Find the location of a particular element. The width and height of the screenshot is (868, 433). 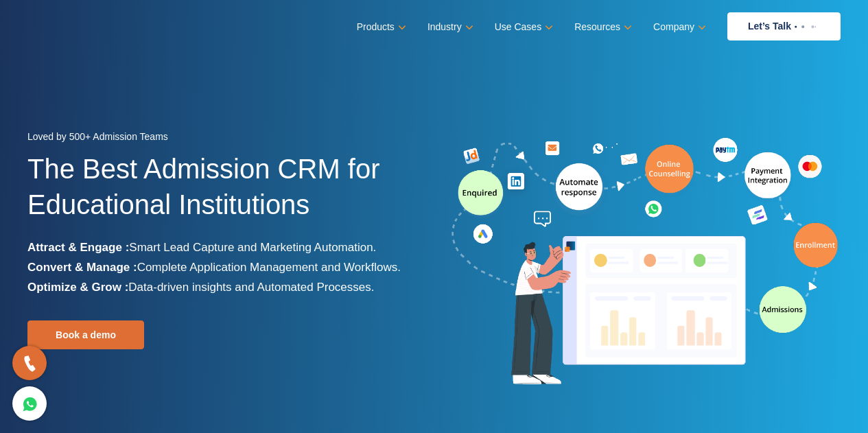

a: Products is located at coordinates (380, 26).